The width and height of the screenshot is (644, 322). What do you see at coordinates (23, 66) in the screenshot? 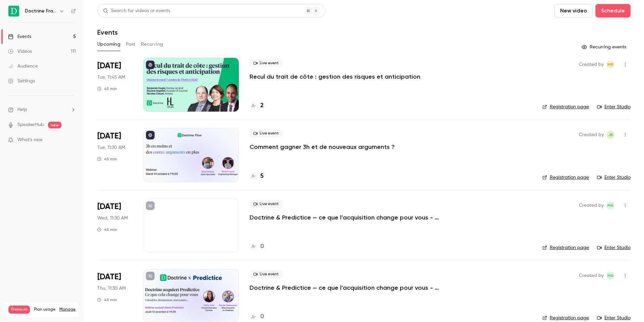
I see `div: Audience` at bounding box center [23, 66].